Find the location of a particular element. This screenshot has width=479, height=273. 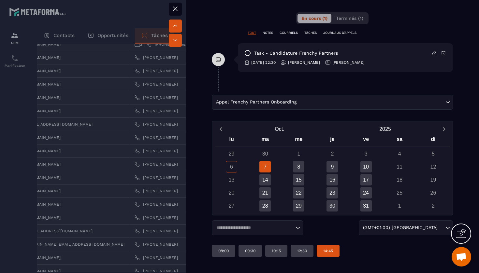

div: 24 is located at coordinates (366, 193).